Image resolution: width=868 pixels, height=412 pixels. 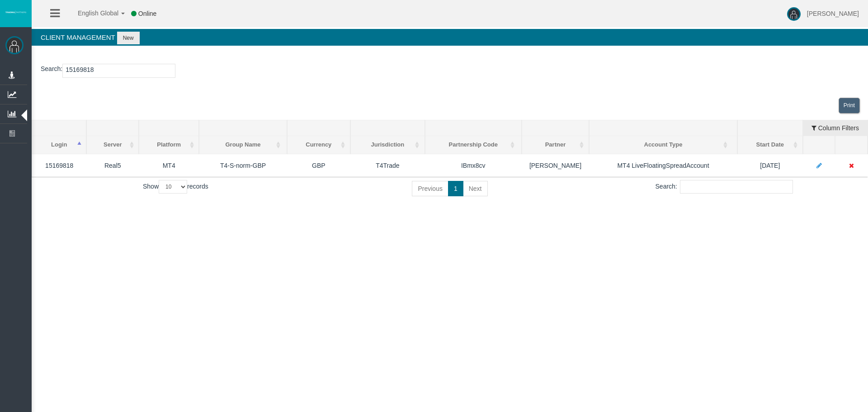 I want to click on td: GBP, so click(x=318, y=165).